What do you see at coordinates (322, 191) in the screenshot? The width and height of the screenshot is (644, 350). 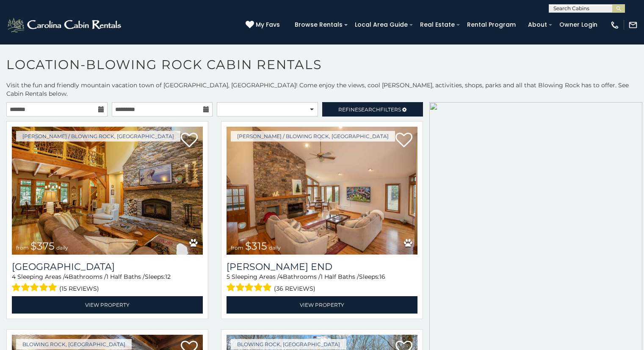 I see `img: Moss End` at bounding box center [322, 191].